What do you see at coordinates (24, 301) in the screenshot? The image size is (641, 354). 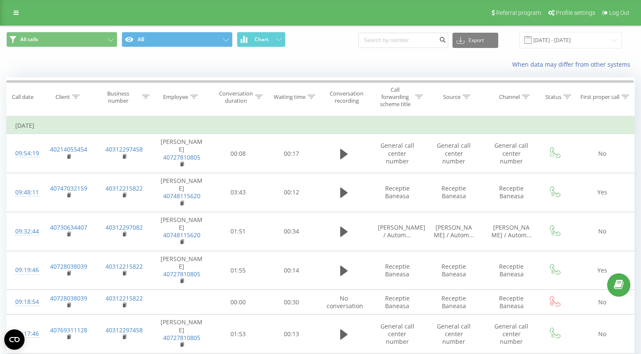 I see `div: 09:18:54` at bounding box center [24, 301].